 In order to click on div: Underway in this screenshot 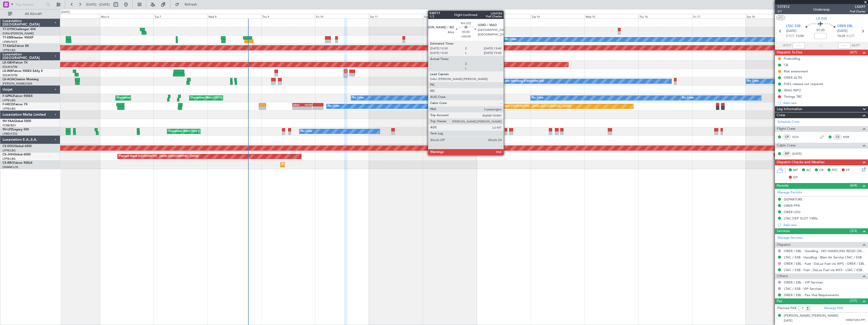, I will do `click(822, 10)`.